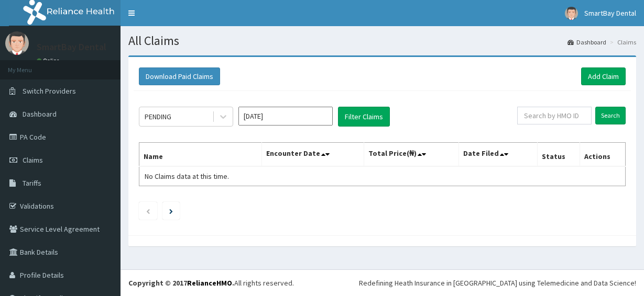 This screenshot has width=644, height=296. What do you see at coordinates (554, 116) in the screenshot?
I see `input: Search by HMO ID` at bounding box center [554, 116].